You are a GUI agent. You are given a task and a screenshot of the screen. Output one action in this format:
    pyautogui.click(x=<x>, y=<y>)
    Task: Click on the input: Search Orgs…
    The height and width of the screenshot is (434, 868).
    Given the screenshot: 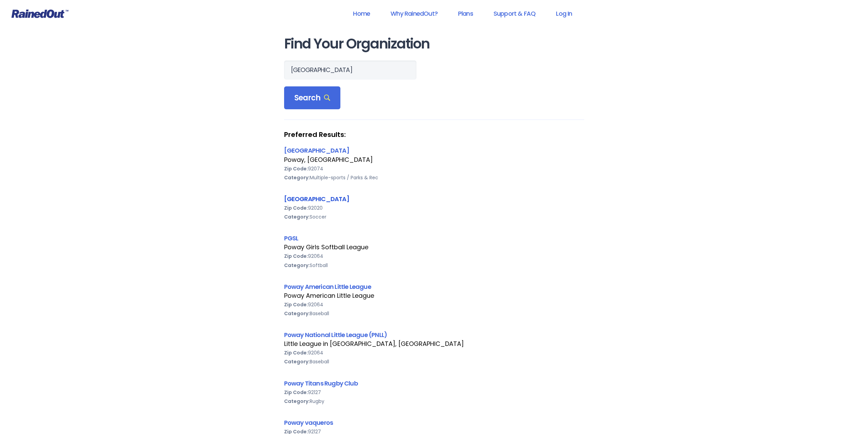 What is the action you would take?
    pyautogui.click(x=350, y=70)
    